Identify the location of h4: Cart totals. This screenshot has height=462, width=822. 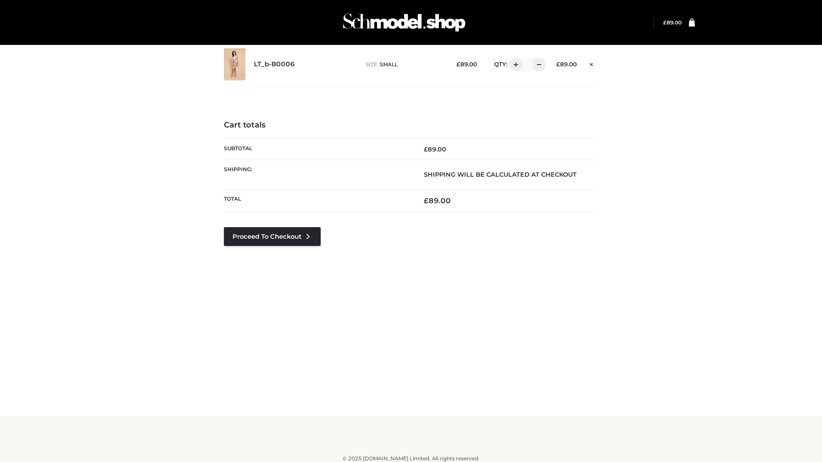
(411, 125).